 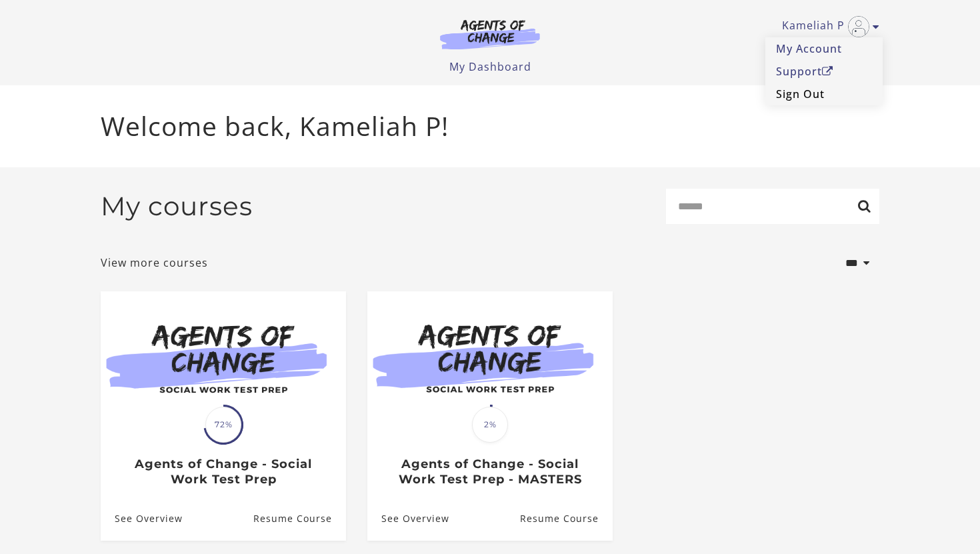 What do you see at coordinates (223, 471) in the screenshot?
I see `h3: Agents of Change - Social Work Test Prep` at bounding box center [223, 471].